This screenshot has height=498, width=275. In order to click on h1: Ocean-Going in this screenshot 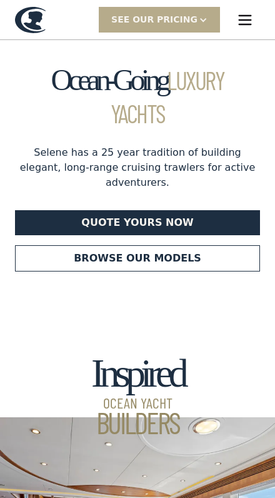, I will do `click(138, 97)`.